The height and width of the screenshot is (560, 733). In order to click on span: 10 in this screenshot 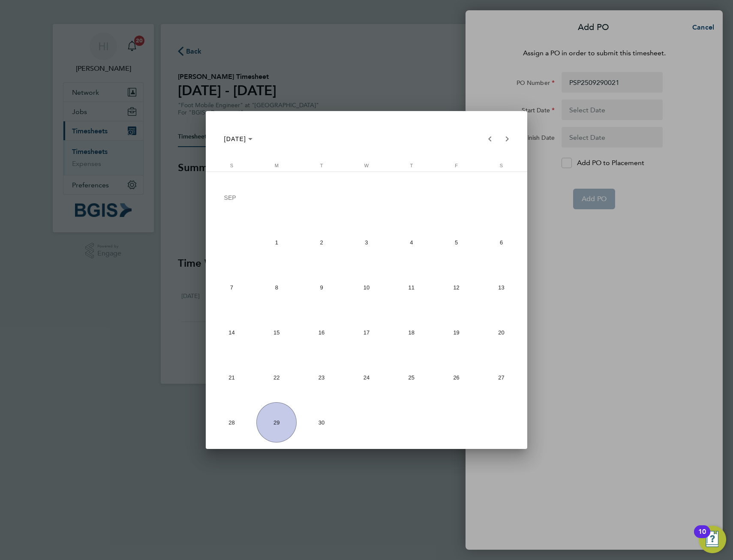, I will do `click(366, 288)`.